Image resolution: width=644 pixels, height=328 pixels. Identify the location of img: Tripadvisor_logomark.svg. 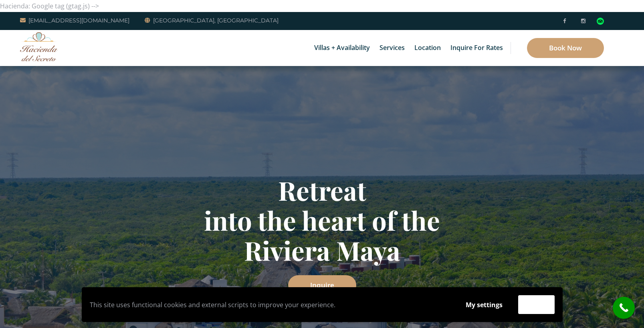
(600, 21).